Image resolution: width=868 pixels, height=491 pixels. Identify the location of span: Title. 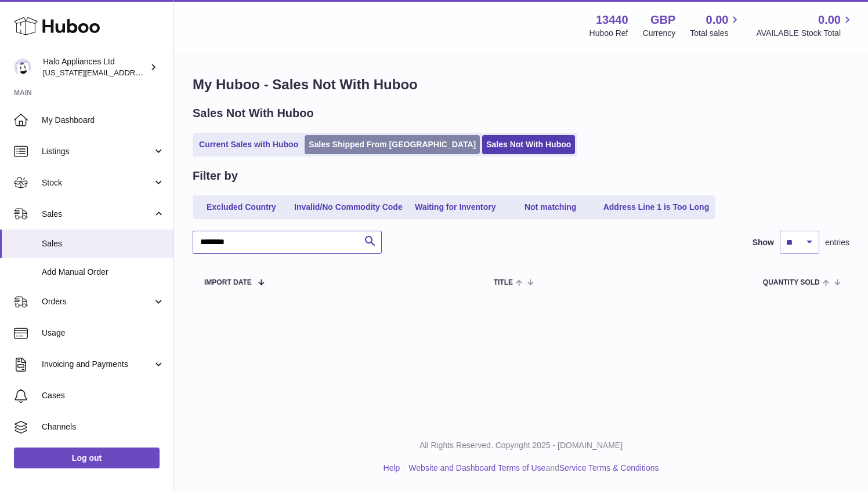
(503, 282).